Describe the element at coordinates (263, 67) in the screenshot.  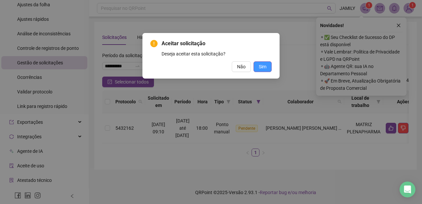
I see `button: Sim` at that location.